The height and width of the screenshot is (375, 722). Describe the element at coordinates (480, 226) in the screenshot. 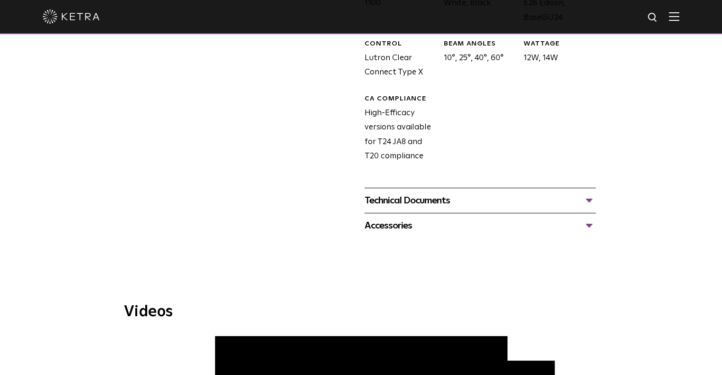

I see `div: Accessories` at that location.